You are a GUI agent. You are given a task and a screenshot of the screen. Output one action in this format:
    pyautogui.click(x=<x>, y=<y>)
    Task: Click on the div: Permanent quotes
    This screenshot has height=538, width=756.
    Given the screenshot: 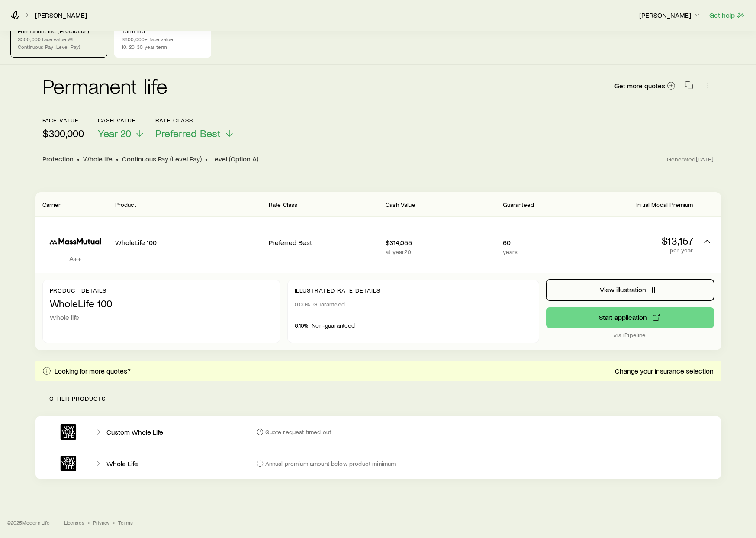 What is the action you would take?
    pyautogui.click(x=378, y=271)
    